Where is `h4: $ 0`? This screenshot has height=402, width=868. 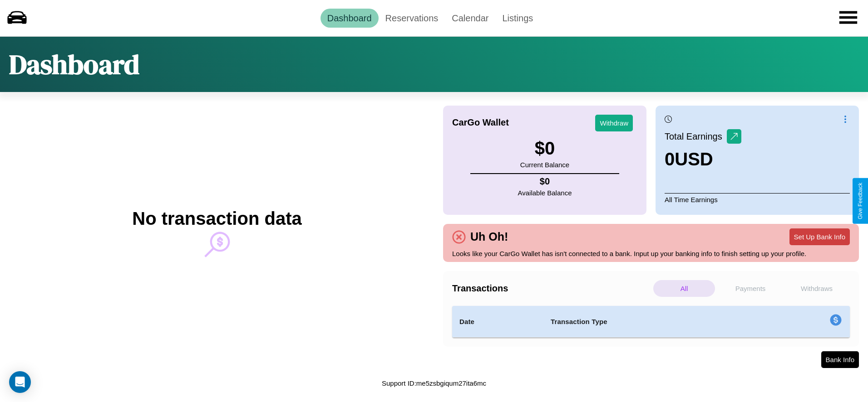
h4: $ 0 is located at coordinates (545, 182).